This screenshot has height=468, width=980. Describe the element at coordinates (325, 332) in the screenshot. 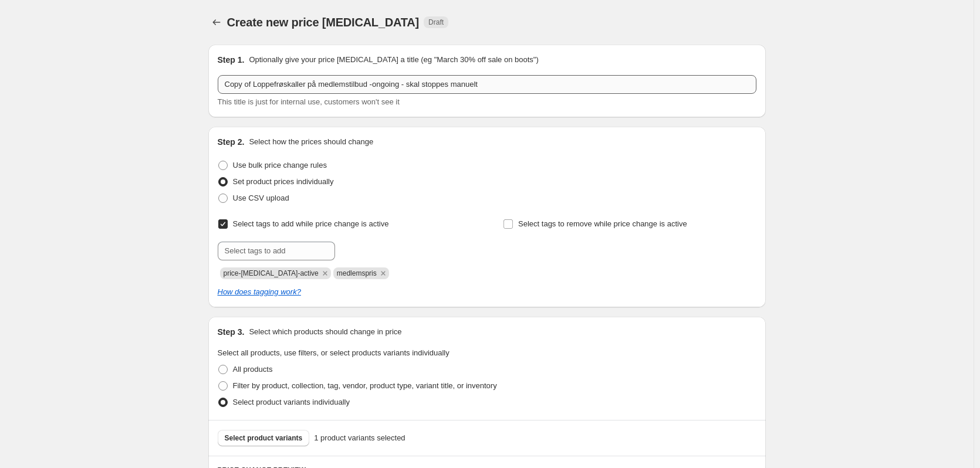

I see `p: Select which products should change in price` at that location.